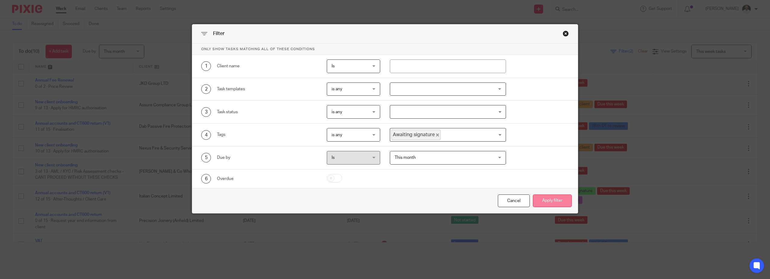  What do you see at coordinates (267, 66) in the screenshot?
I see `div: Client name` at bounding box center [267, 66].